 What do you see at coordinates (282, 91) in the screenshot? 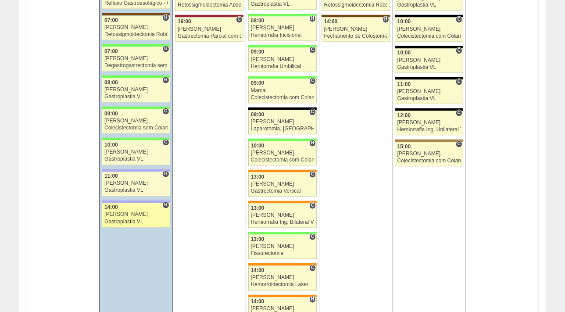
I see `a: C 09:00 Marcal Colecistectomia com Colangiografia VL` at bounding box center [282, 91].